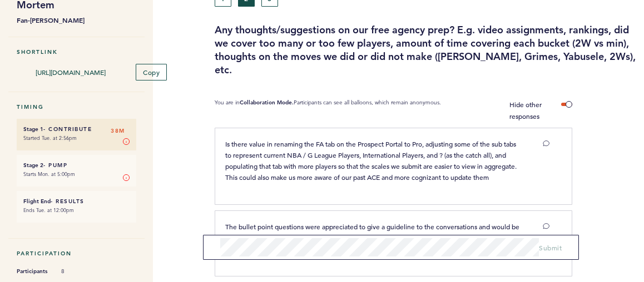  What do you see at coordinates (266, 102) in the screenshot?
I see `b: Collaboration Mode.` at bounding box center [266, 102].